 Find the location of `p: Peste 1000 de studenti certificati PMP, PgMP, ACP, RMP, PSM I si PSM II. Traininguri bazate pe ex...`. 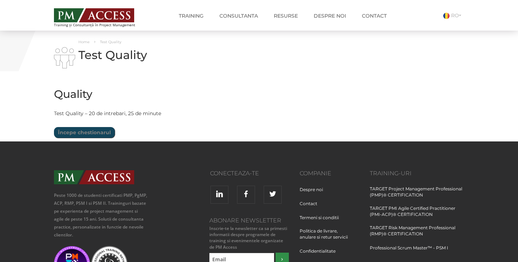

p: Peste 1000 de studenti certificati PMP, PgMP, ACP, RMP, PSM I si PSM II. Traininguri bazate pe ex... is located at coordinates (101, 215).